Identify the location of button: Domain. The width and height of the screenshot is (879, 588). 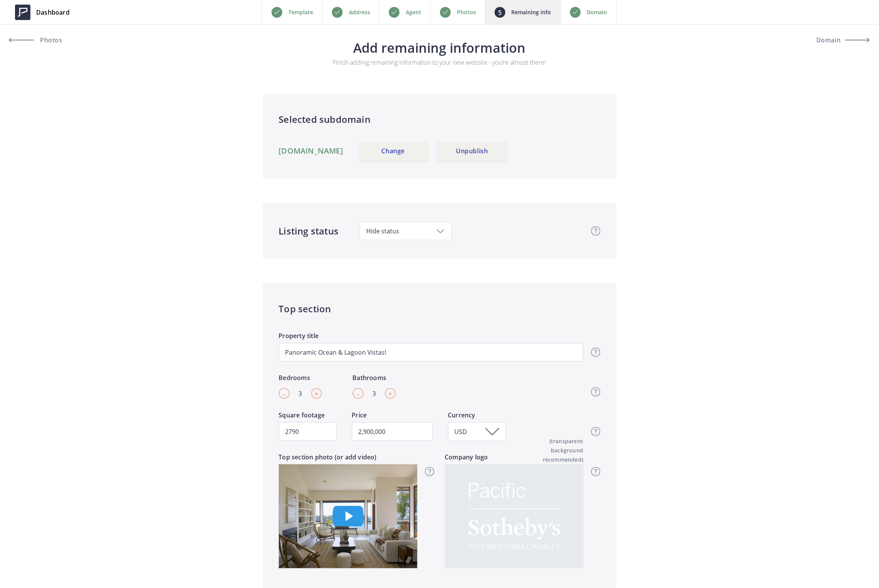
(835, 40).